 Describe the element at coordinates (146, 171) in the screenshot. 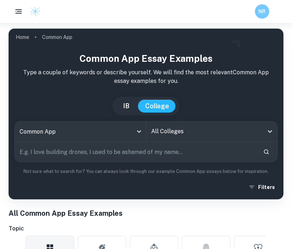

I see `p: Not sure what to search for? You can always look through our example Common App essays below for ...` at that location.